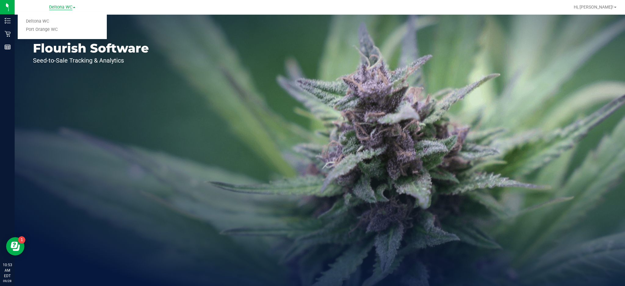 This screenshot has width=625, height=286. Describe the element at coordinates (7, 281) in the screenshot. I see `p: 09/28` at that location.